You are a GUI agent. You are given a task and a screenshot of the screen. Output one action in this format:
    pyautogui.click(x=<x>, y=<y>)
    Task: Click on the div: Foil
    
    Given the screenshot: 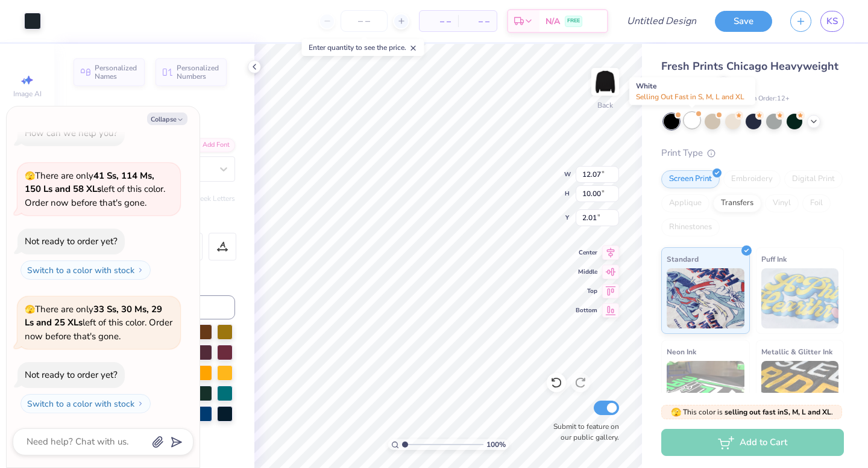 What is the action you would take?
    pyautogui.click(x=816, y=203)
    